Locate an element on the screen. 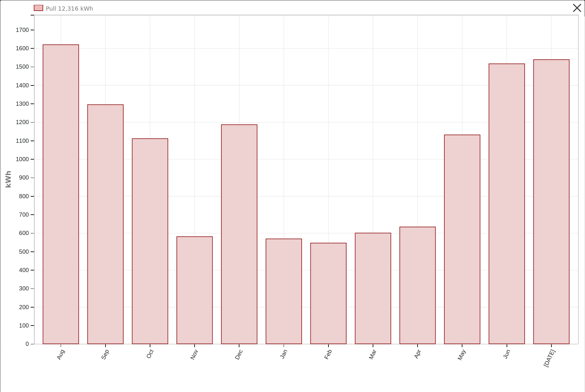  text: 1600 is located at coordinates (22, 48).